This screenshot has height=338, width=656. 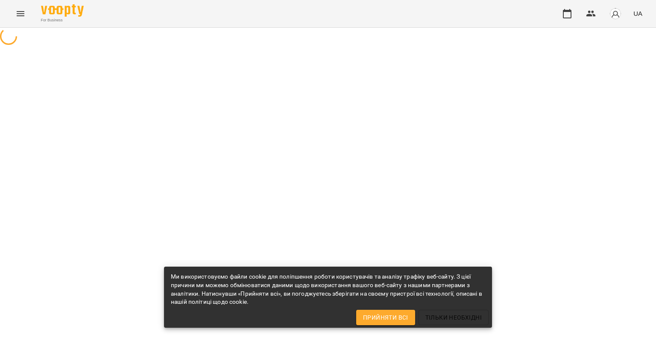 What do you see at coordinates (638, 13) in the screenshot?
I see `button: UA` at bounding box center [638, 13].